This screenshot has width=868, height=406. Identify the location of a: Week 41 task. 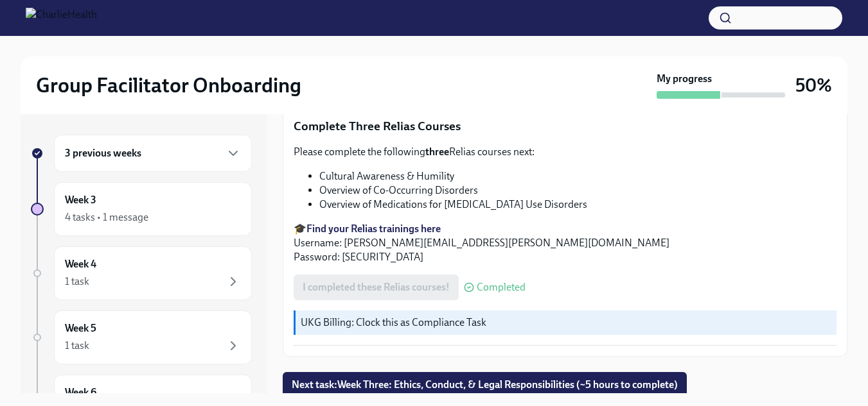
(142, 274).